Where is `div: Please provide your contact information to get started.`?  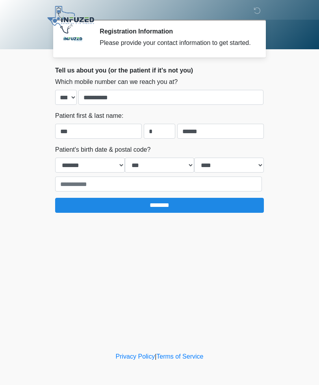 div: Please provide your contact information to get started. is located at coordinates (176, 43).